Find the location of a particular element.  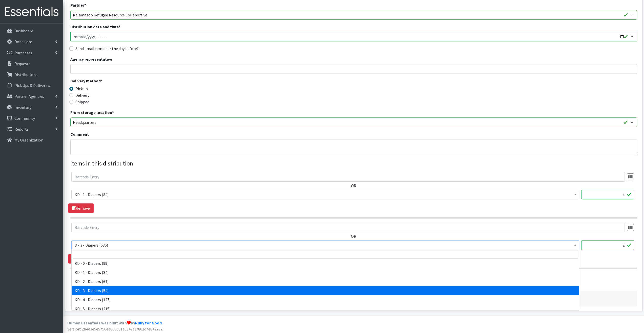

strong: Human Essentials was built with by . is located at coordinates (115, 323).